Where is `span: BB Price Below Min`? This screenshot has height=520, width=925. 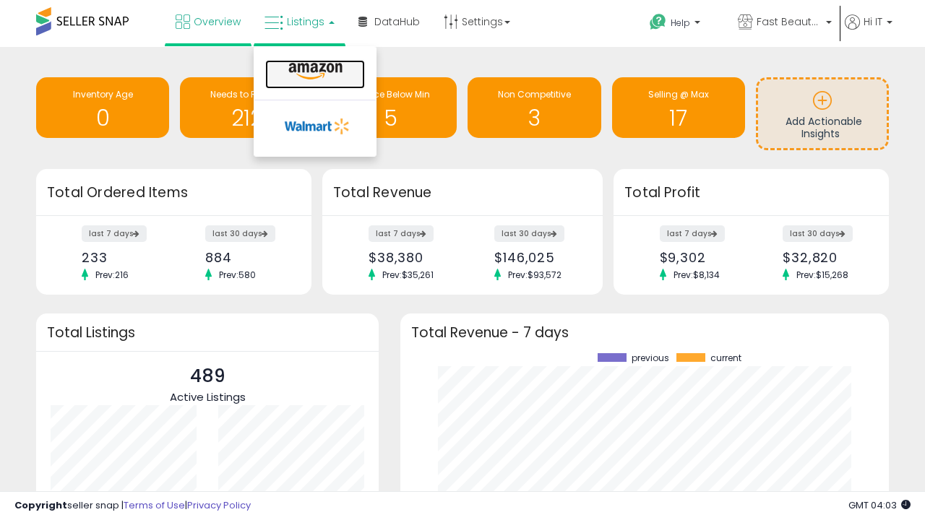
span: BB Price Below Min is located at coordinates (390, 94).